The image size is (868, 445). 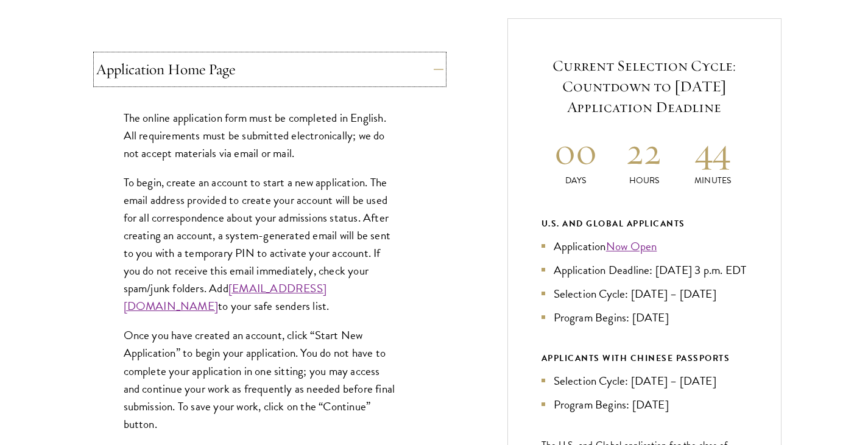 I want to click on li: Application, so click(x=645, y=246).